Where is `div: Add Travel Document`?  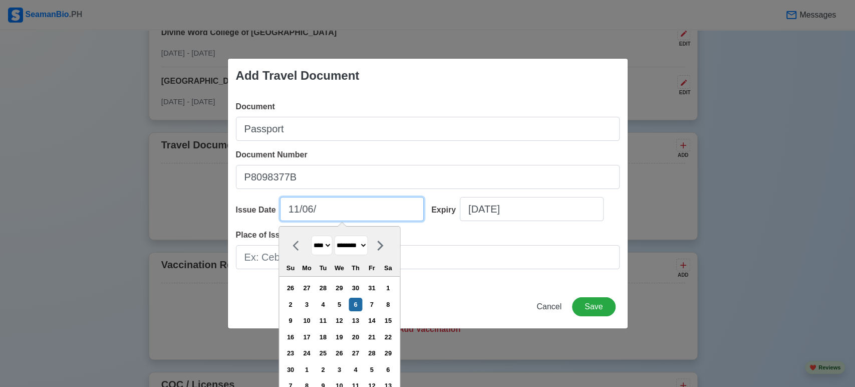
div: Add Travel Document is located at coordinates (298, 76).